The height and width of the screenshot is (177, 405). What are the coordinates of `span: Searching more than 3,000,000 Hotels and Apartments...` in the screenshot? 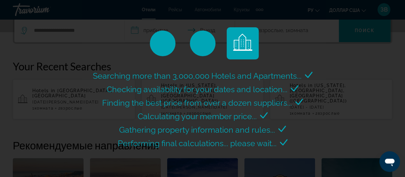 It's located at (197, 76).